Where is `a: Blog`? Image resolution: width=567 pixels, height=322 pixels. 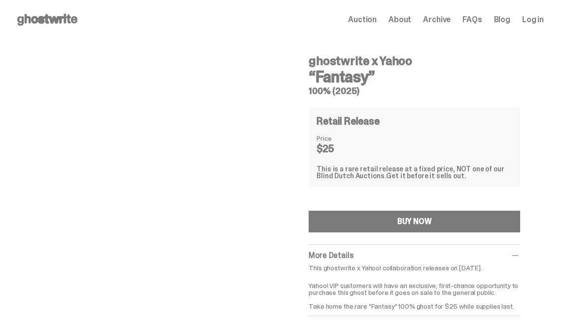
a: Blog is located at coordinates (502, 20).